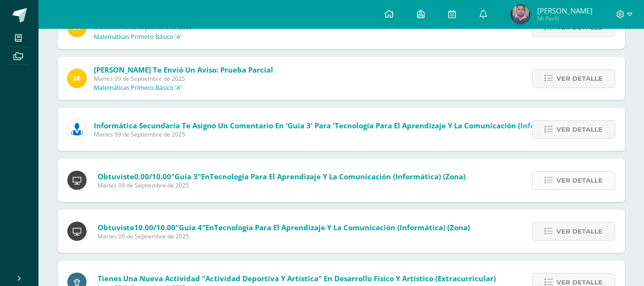 This screenshot has width=644, height=286. I want to click on img: 03c2987289e60ca238394da5f82a525a.png, so click(77, 78).